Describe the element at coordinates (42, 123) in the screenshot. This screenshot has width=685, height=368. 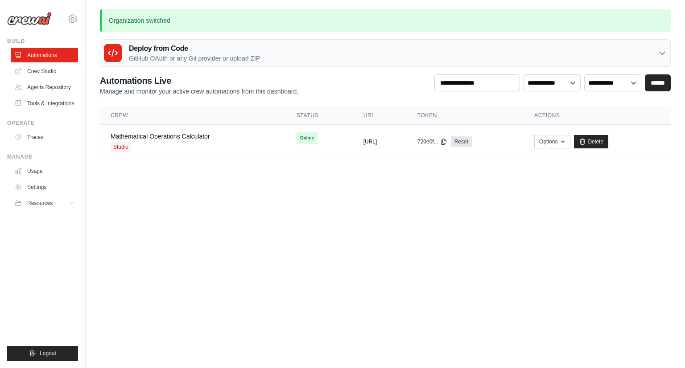
I see `div: Operate` at that location.